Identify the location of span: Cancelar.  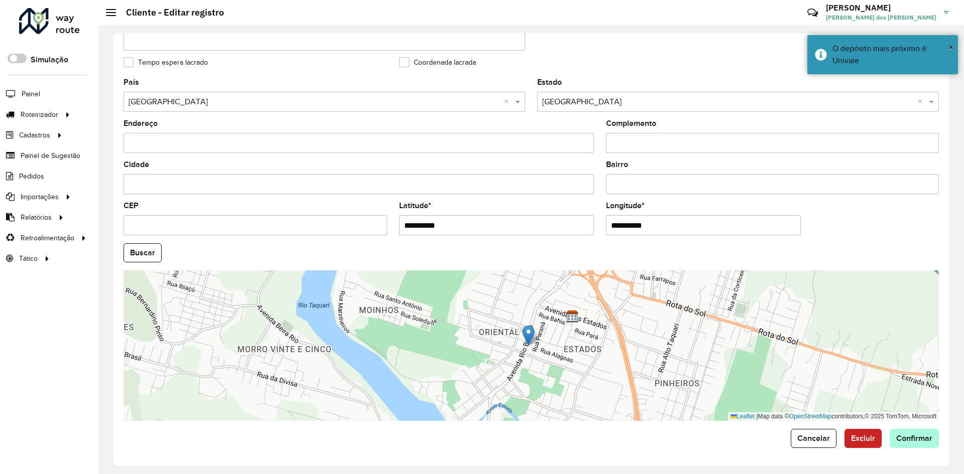
(813, 438).